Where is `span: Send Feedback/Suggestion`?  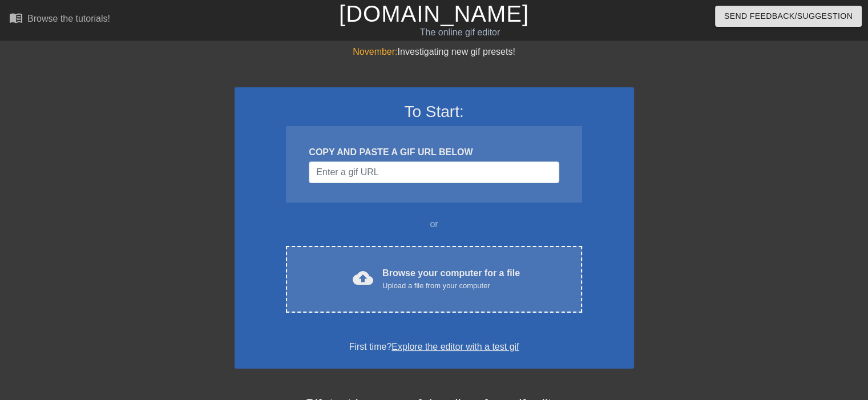 span: Send Feedback/Suggestion is located at coordinates (788, 16).